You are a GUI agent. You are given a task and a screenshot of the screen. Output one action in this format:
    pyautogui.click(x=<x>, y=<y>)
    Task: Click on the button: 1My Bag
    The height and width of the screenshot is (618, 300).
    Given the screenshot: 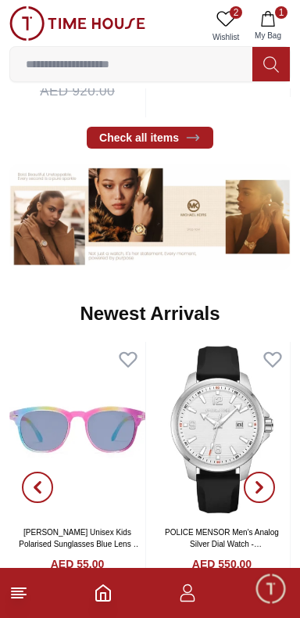 What is the action you would take?
    pyautogui.click(x=268, y=26)
    